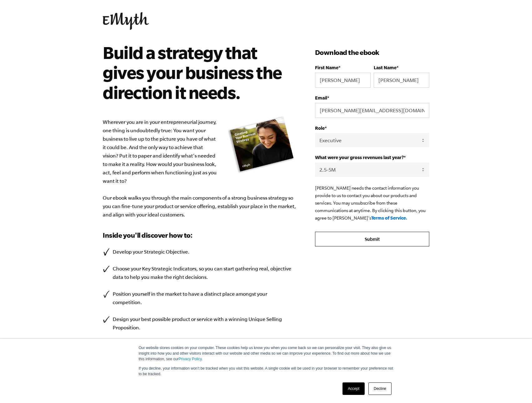 This screenshot has height=403, width=532. I want to click on a: Decline, so click(380, 389).